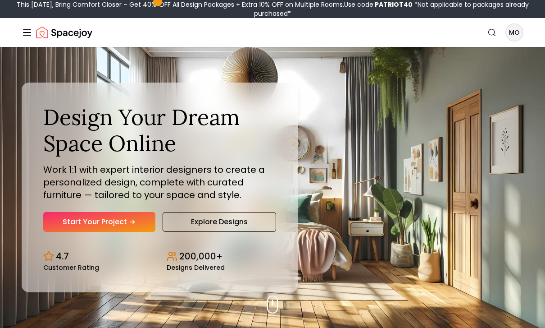 This screenshot has width=545, height=328. What do you see at coordinates (64, 32) in the screenshot?
I see `a: Spacejoy` at bounding box center [64, 32].